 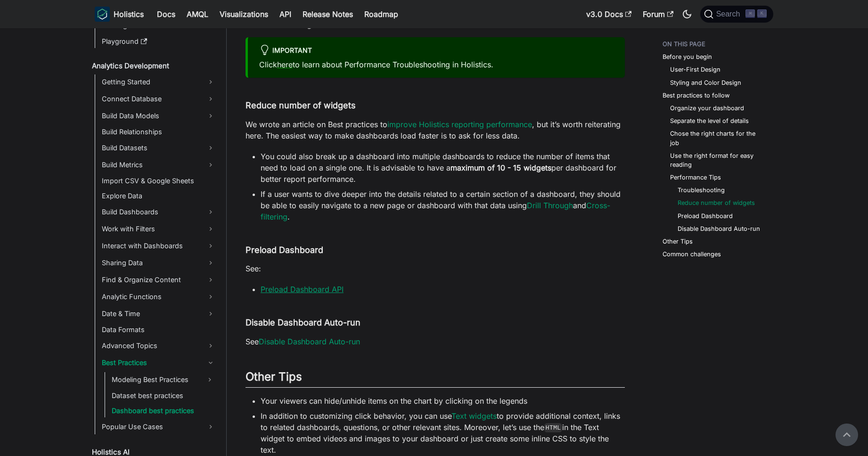 What do you see at coordinates (158, 363) in the screenshot?
I see `a: Best Practices` at bounding box center [158, 363].